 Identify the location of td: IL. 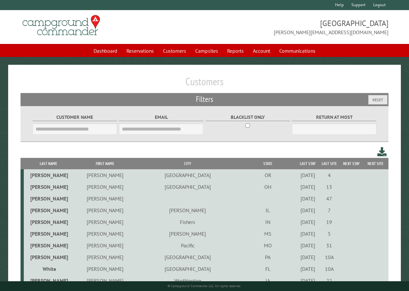
(268, 211).